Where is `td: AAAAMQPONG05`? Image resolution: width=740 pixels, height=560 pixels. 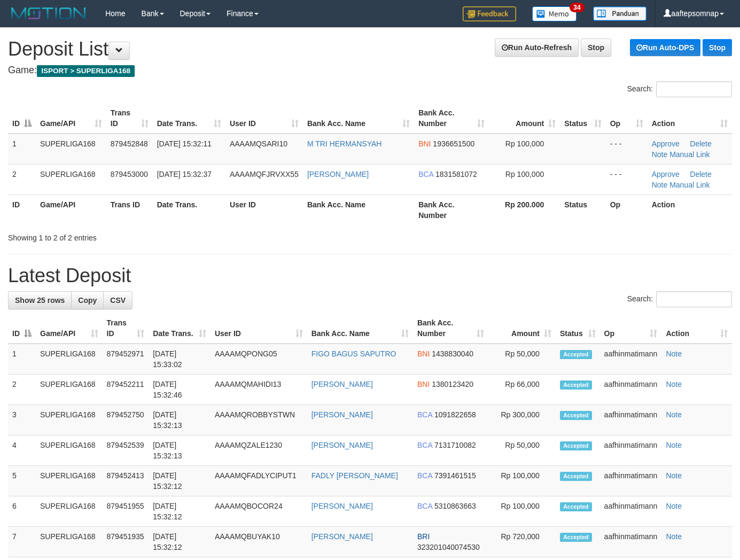
td: AAAAMQPONG05 is located at coordinates (259, 359).